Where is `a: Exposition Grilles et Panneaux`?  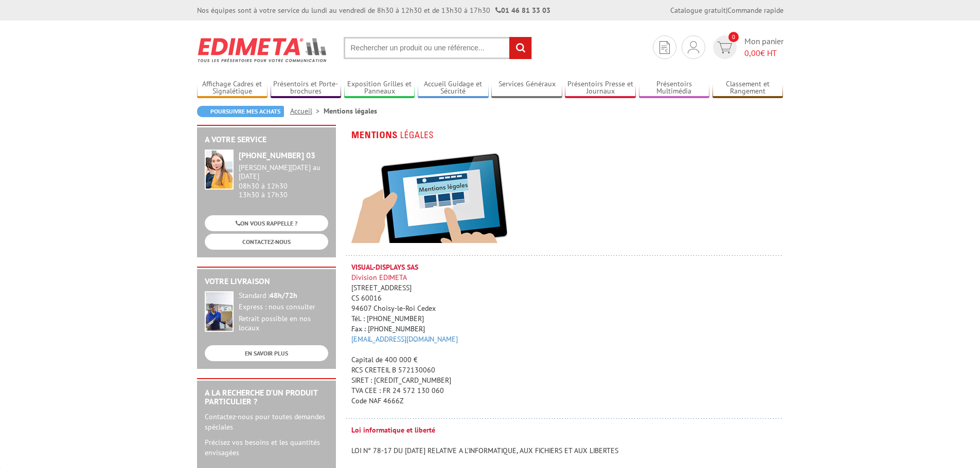 a: Exposition Grilles et Panneaux is located at coordinates (380, 88).